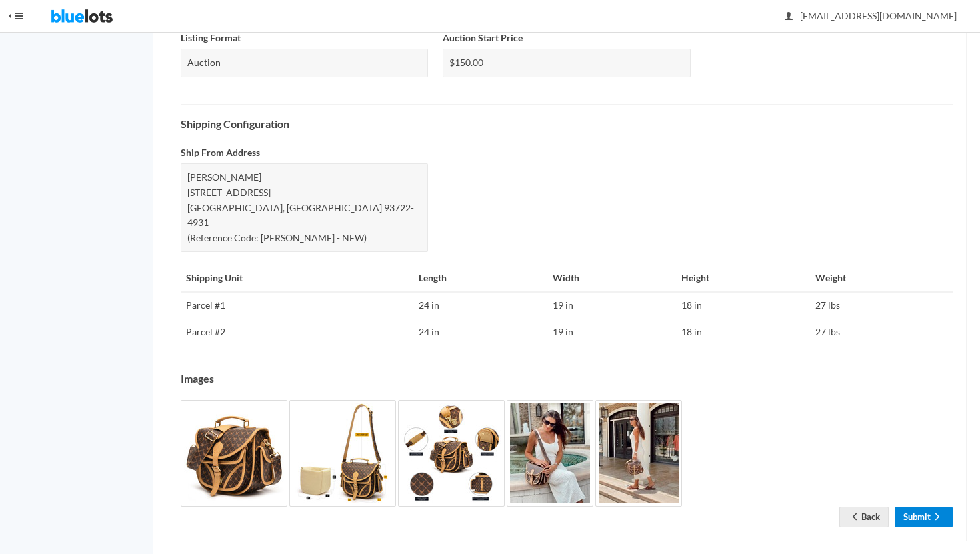 The height and width of the screenshot is (554, 980). I want to click on label: Listing Format, so click(210, 38).